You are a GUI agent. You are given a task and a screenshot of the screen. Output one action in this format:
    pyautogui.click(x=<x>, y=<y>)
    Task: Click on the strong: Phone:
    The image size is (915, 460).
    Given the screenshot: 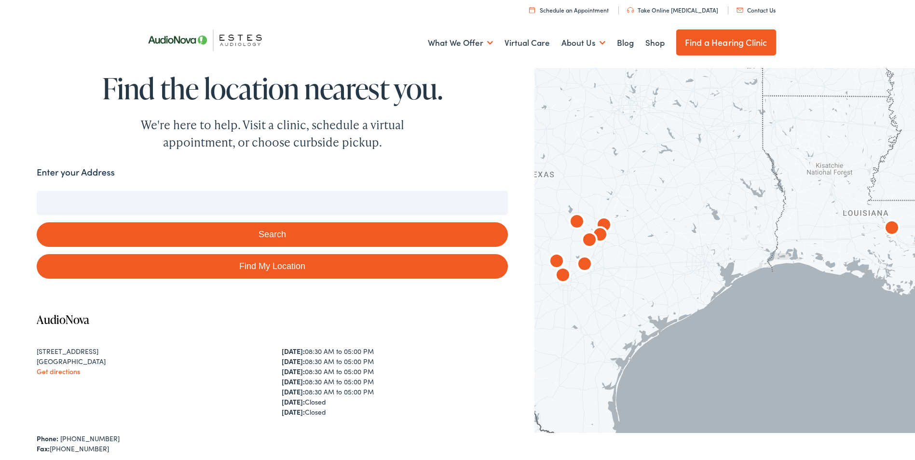 What is the action you would take?
    pyautogui.click(x=47, y=438)
    